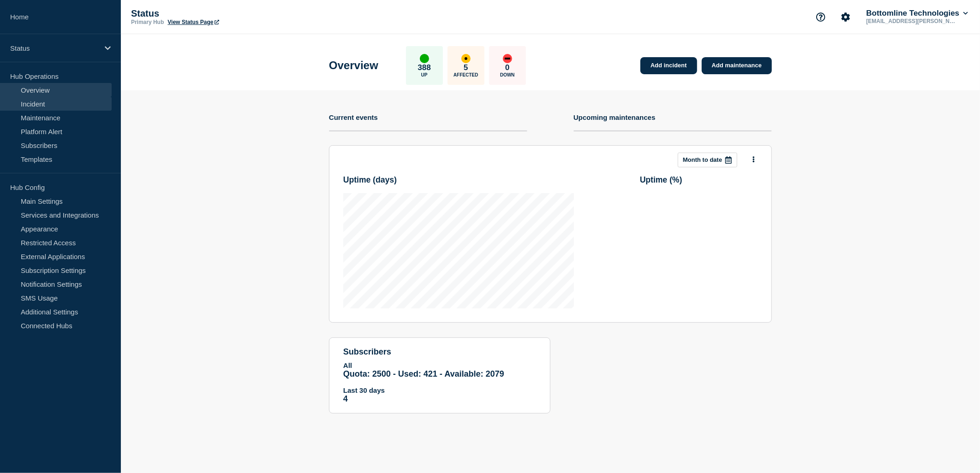 The height and width of the screenshot is (473, 980). What do you see at coordinates (668, 65) in the screenshot?
I see `a: Add incident` at bounding box center [668, 65].